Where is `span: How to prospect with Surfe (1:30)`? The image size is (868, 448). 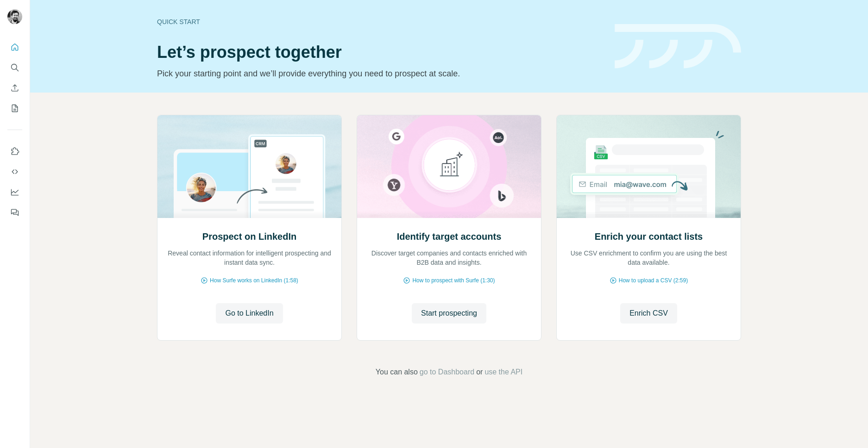
span: How to prospect with Surfe (1:30) is located at coordinates (453, 281).